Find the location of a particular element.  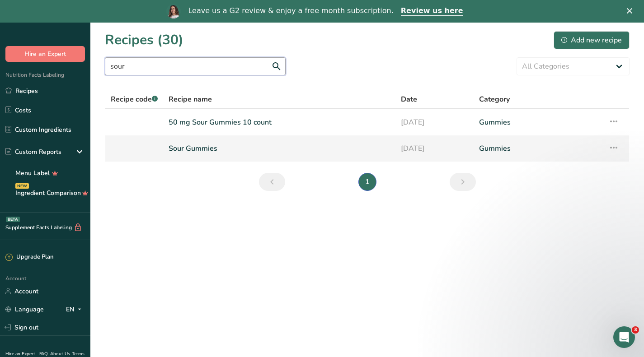

input: Search for recipe is located at coordinates (195, 66).